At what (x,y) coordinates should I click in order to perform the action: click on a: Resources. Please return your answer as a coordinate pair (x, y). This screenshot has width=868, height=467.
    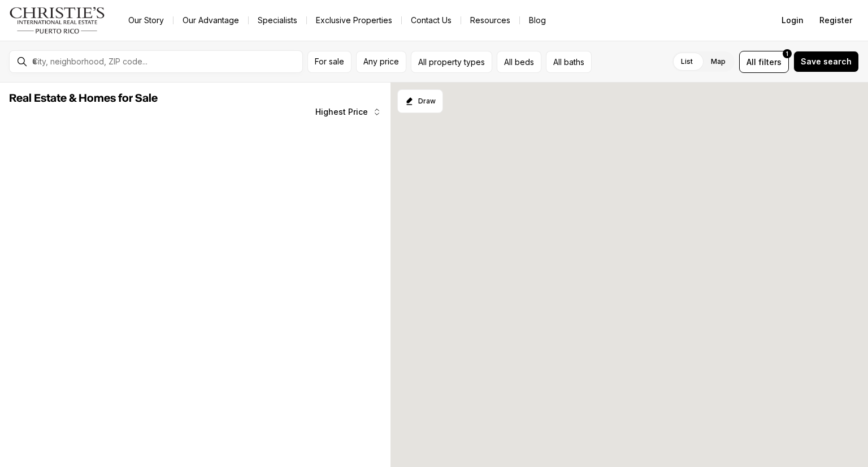
    Looking at the image, I should click on (490, 21).